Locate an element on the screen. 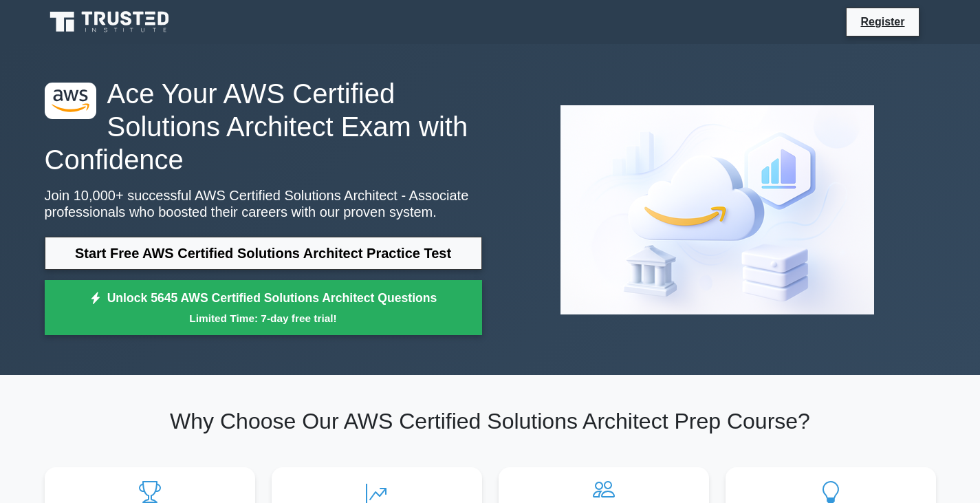 This screenshot has width=980, height=503. p: Join 10,000+ successful AWS Certified Solutions Architect - Associate professionals who boosted t... is located at coordinates (263, 204).